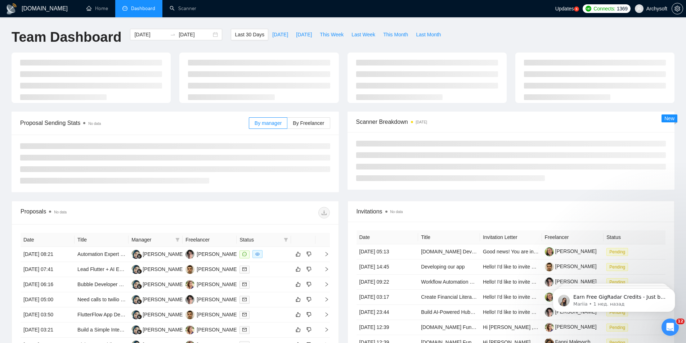 The width and height of the screenshot is (686, 343). Describe the element at coordinates (101, 315) in the screenshot. I see `td: FlutterFlow App Developer` at that location.